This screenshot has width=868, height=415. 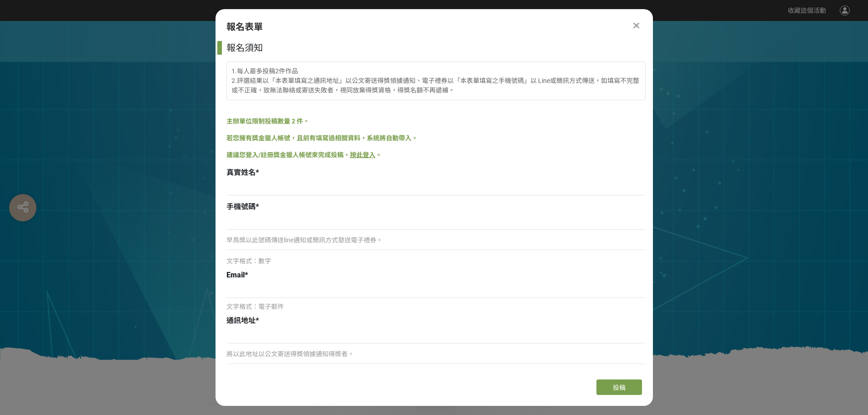 I want to click on span: 建議您登入/註冊獎金獵人帳號來完成投稿，, so click(x=288, y=155).